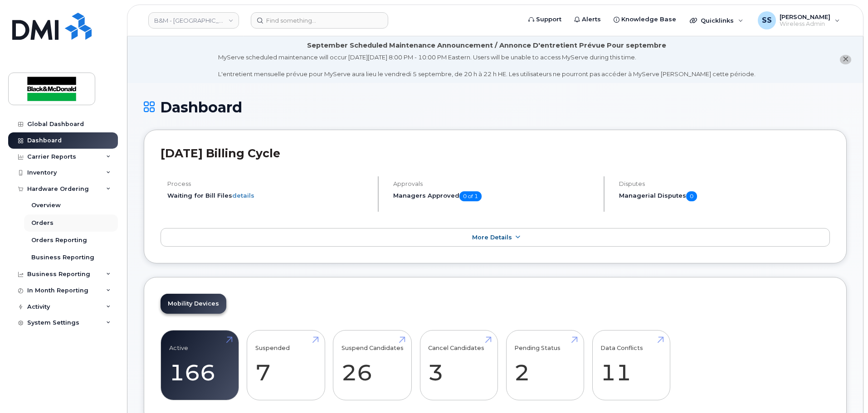 The image size is (868, 413). I want to click on a: Suspended 7, so click(285, 366).